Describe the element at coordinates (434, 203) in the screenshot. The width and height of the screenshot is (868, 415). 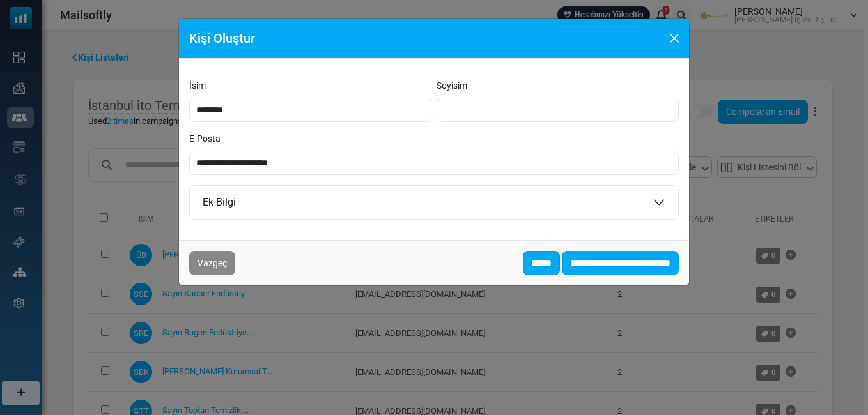
I see `button: Ek Bilgi` at that location.